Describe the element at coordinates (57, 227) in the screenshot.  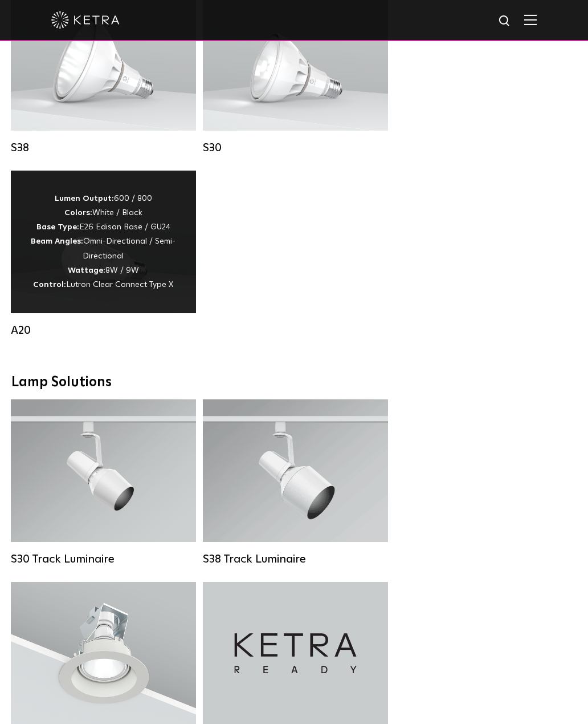
I see `strong: Base Type:` at that location.